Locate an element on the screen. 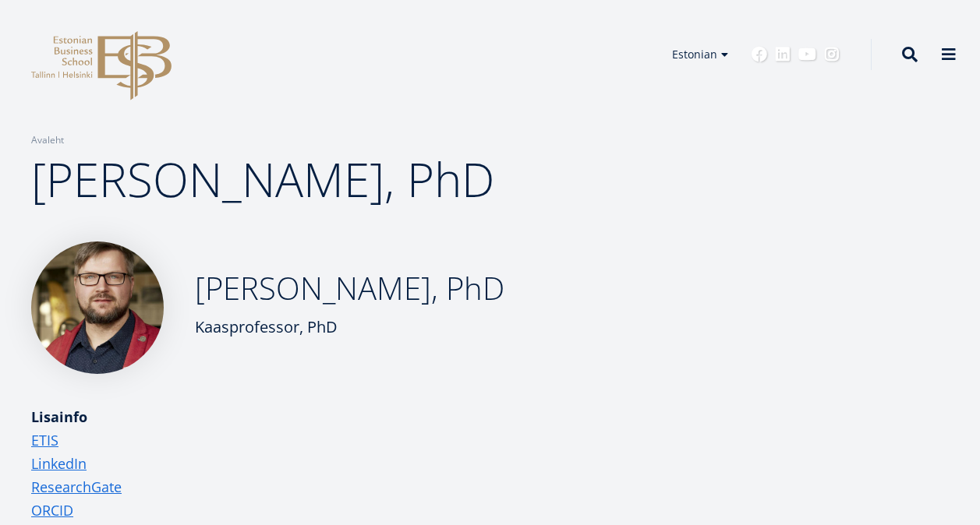  a: Facebook is located at coordinates (759, 54).